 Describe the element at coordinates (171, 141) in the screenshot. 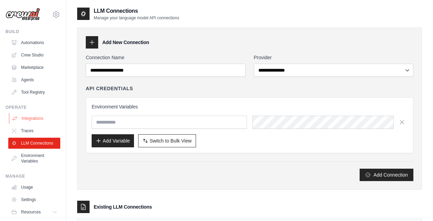

I see `span: Switch to Bulk View` at that location.